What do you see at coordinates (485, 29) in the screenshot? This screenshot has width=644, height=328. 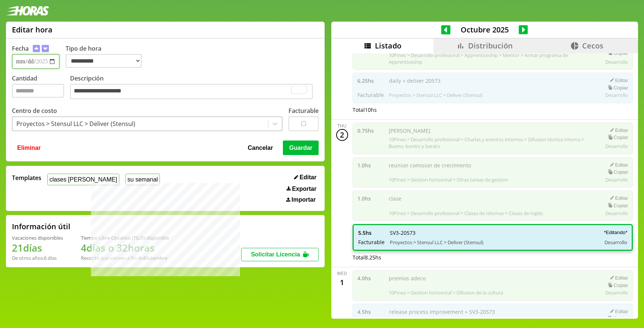 I see `span: Octubre 2025` at bounding box center [485, 29].